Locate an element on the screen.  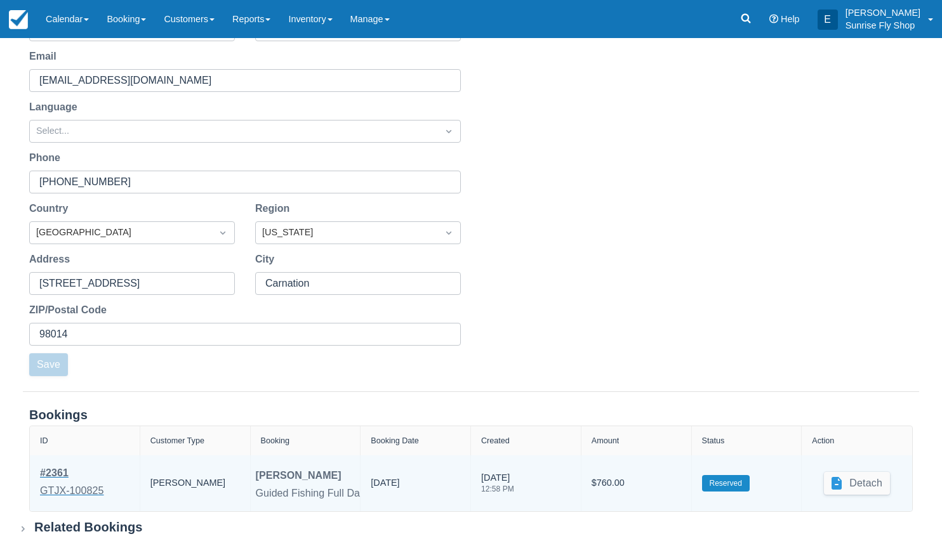
div: Bookings is located at coordinates (471, 415).